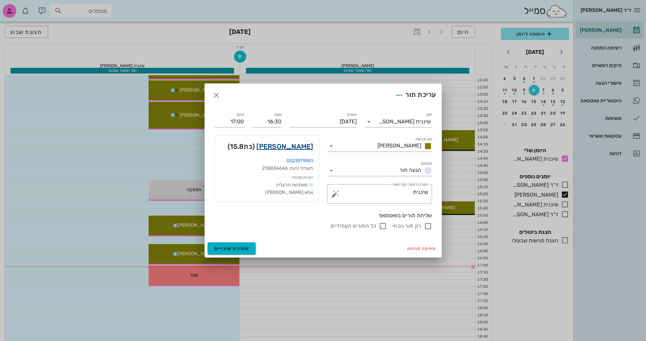 Image resolution: width=646 pixels, height=341 pixels. Describe the element at coordinates (237, 146) in the screenshot. I see `span: 15.8` at that location.